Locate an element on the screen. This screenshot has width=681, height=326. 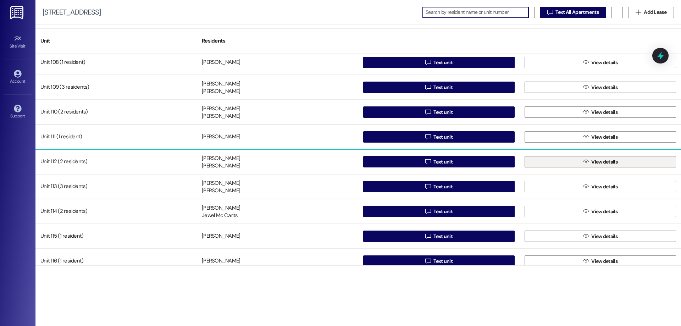
div: Unit 108 (1 resident) is located at coordinates (116, 62).